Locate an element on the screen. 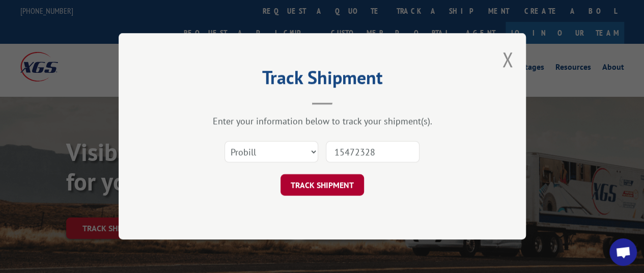  button: TRACK SHIPMENT is located at coordinates (322, 186).